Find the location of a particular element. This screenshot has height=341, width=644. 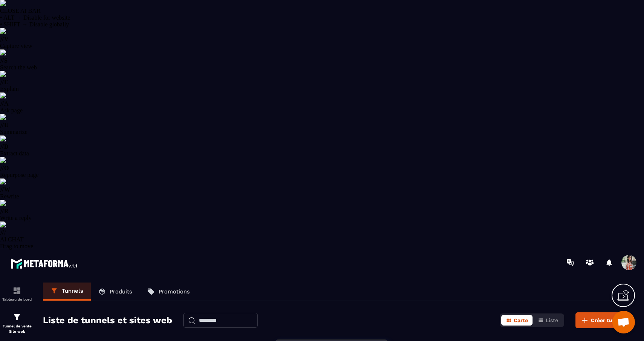

a: Produits is located at coordinates (115, 291).